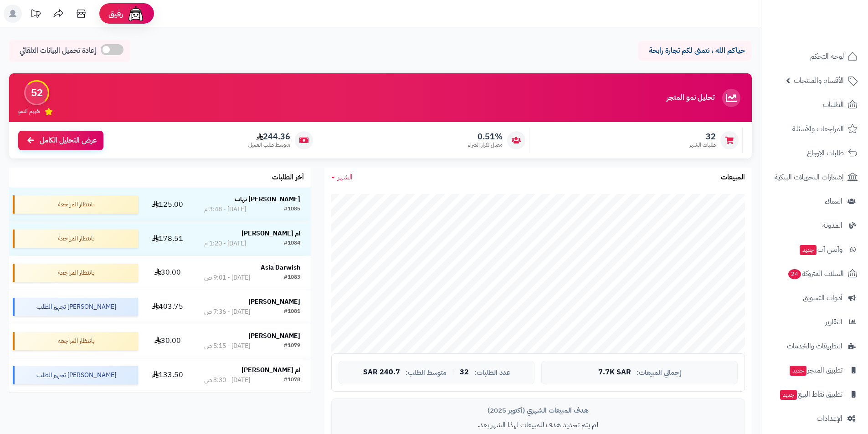  Describe the element at coordinates (832, 226) in the screenshot. I see `span: المدونة` at that location.